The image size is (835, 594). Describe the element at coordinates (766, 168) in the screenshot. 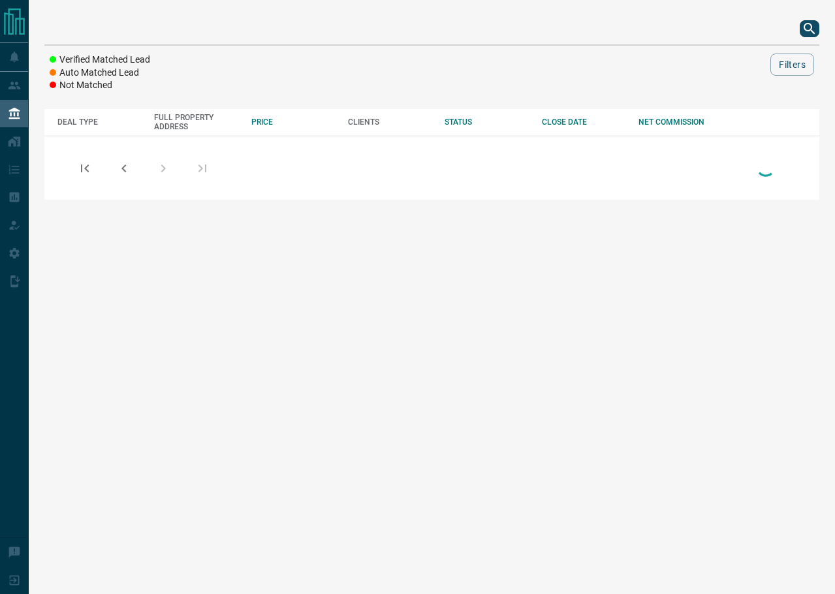

I see `div: Loading` at that location.